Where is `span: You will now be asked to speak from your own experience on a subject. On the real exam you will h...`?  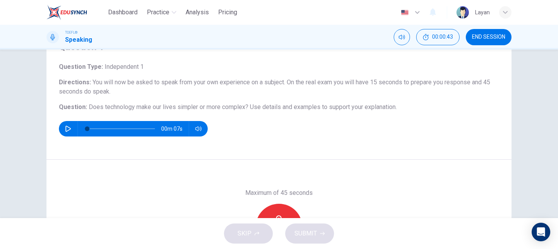 span: You will now be asked to speak from your own experience on a subject. On the real exam you will h... is located at coordinates (274, 87).